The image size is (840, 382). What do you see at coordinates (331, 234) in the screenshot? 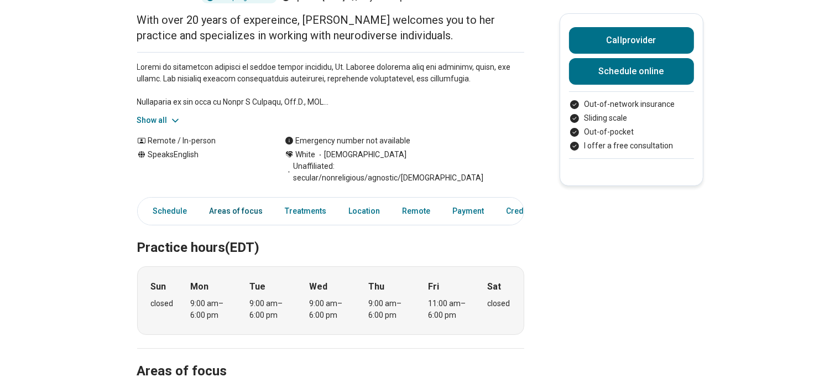
I see `h2: Practice hours (EDT)` at bounding box center [331, 234].